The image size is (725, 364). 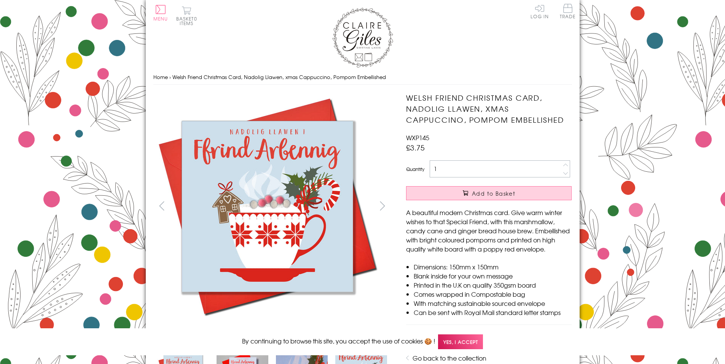 I want to click on img: Claire Giles Greetings Cards, so click(x=363, y=38).